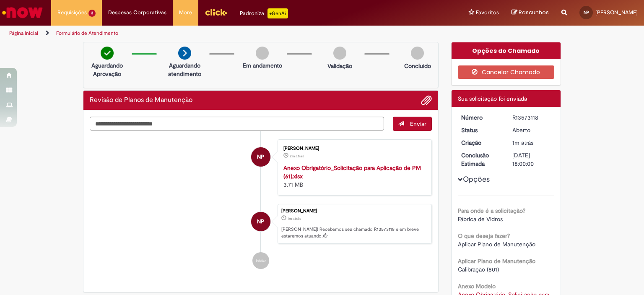 The image size is (644, 295). What do you see at coordinates (137, 13) in the screenshot?
I see `span: Despesas Corporativas` at bounding box center [137, 13].